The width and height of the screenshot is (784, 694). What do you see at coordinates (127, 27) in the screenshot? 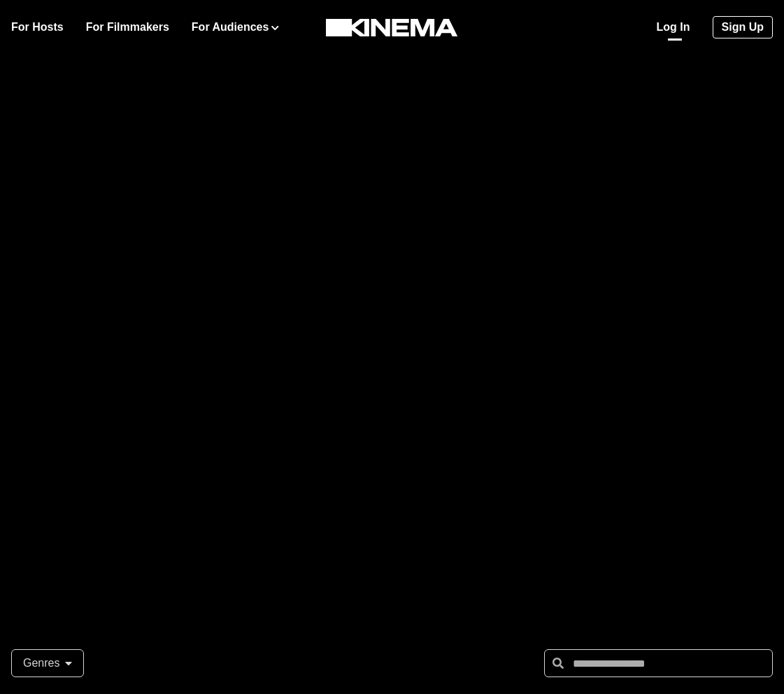
I see `a: For Filmmakers` at bounding box center [127, 27].